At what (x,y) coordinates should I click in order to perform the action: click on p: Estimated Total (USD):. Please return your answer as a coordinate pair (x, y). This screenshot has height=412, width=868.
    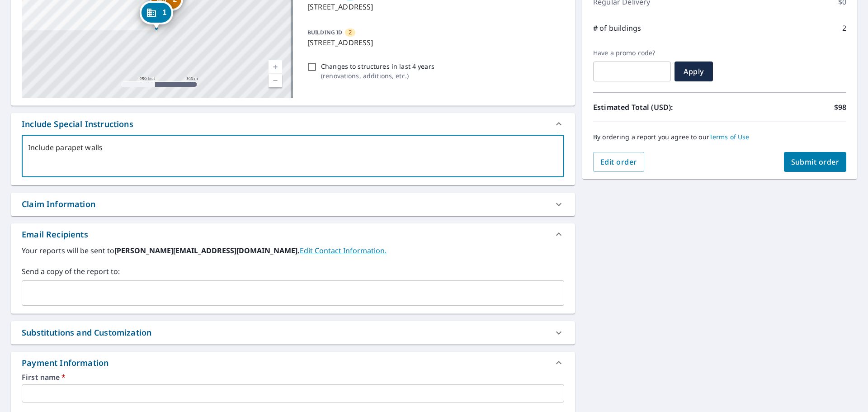
    Looking at the image, I should click on (656, 107).